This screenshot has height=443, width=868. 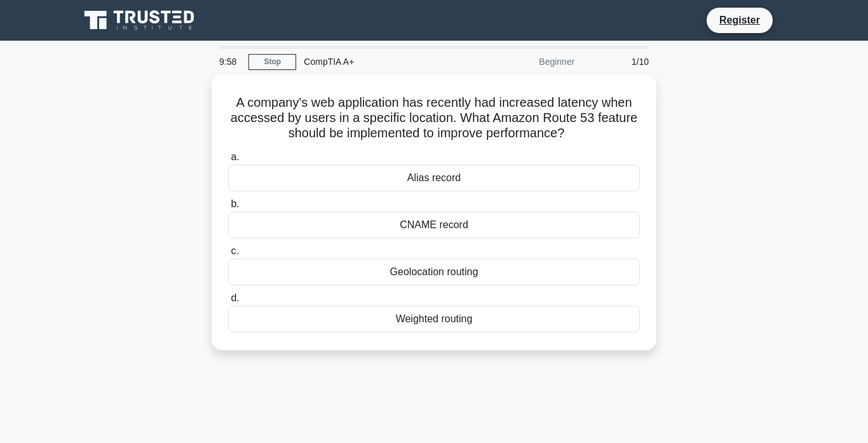 What do you see at coordinates (231, 61) in the screenshot?
I see `div: 9:58` at bounding box center [231, 61].